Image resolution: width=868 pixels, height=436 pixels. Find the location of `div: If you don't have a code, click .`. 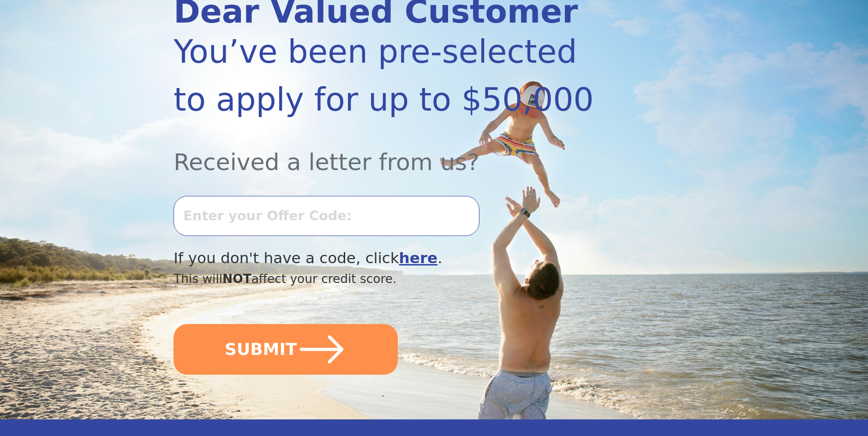

div: If you don't have a code, click . is located at coordinates (395, 258).